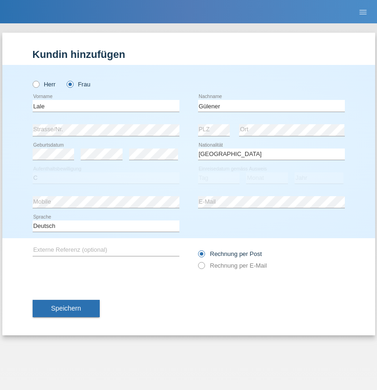  What do you see at coordinates (78, 84) in the screenshot?
I see `label: Frau` at bounding box center [78, 84].